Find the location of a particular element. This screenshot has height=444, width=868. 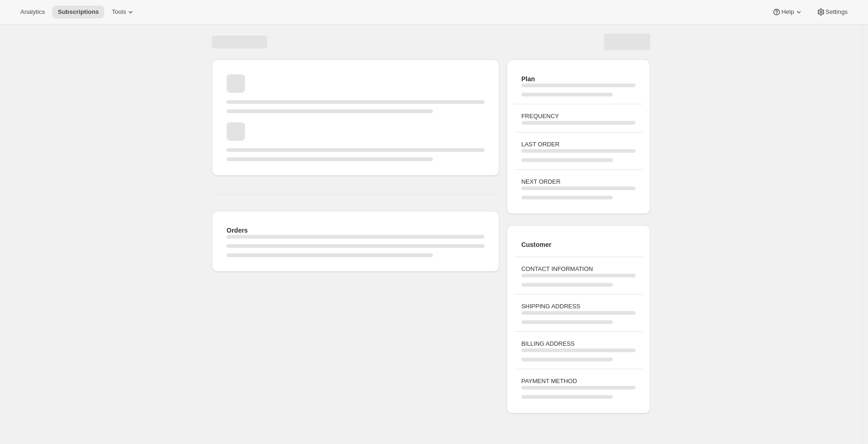

span: Subscriptions is located at coordinates (78, 12).